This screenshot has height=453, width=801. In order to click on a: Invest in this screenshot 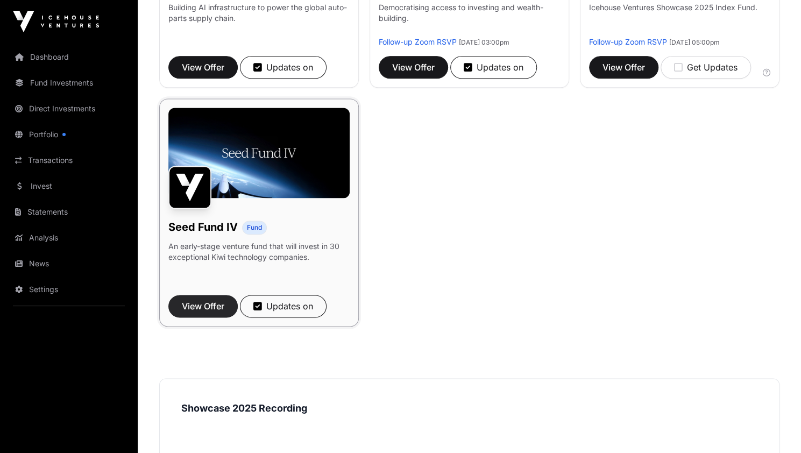, I will do `click(69, 186)`.